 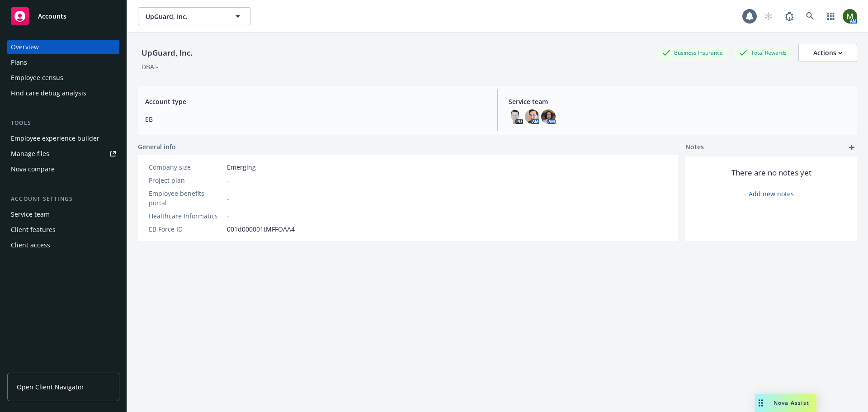 What do you see at coordinates (37, 78) in the screenshot?
I see `div: Employee census` at bounding box center [37, 78].